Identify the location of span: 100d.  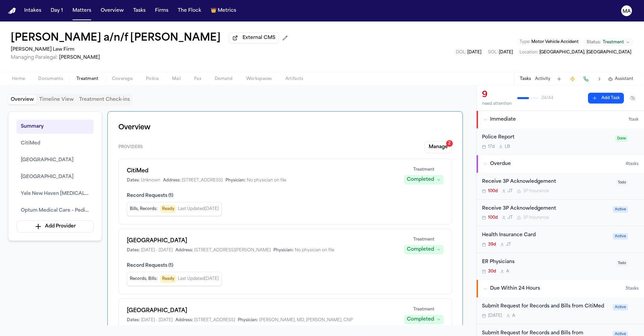
(493, 191).